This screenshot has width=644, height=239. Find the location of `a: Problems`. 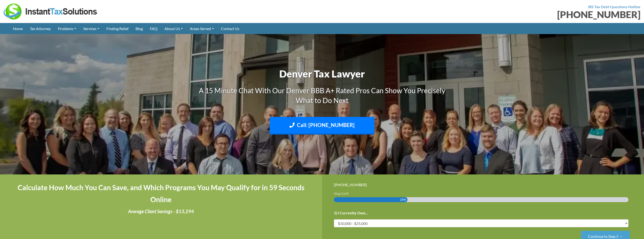

a: Problems is located at coordinates (67, 28).